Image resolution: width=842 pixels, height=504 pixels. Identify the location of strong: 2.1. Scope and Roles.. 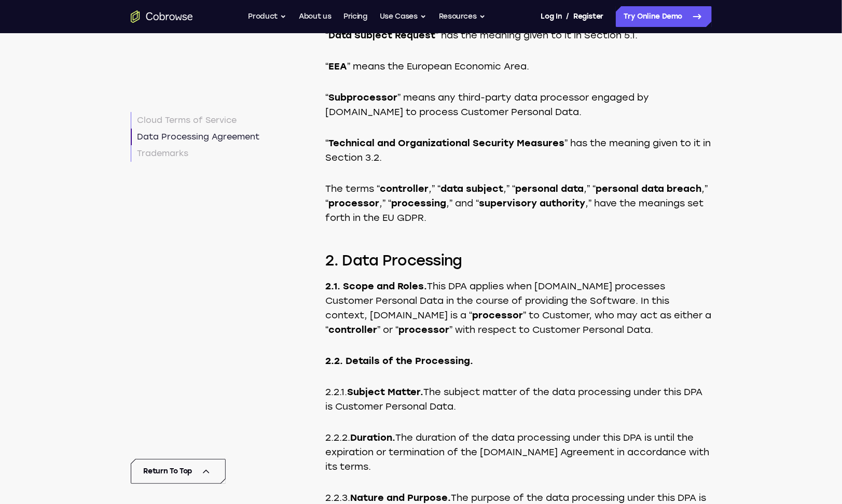
(377, 287).